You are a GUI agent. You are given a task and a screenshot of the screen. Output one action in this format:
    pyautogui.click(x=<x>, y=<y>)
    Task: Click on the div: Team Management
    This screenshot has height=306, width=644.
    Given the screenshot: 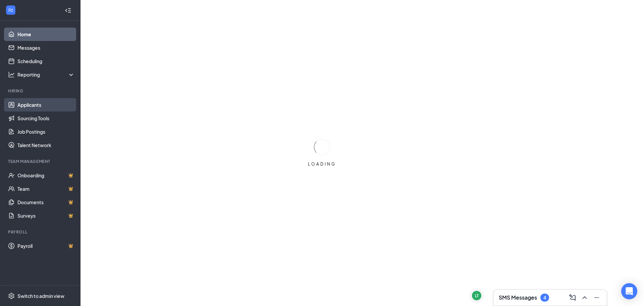 What is the action you would take?
    pyautogui.click(x=40, y=161)
    